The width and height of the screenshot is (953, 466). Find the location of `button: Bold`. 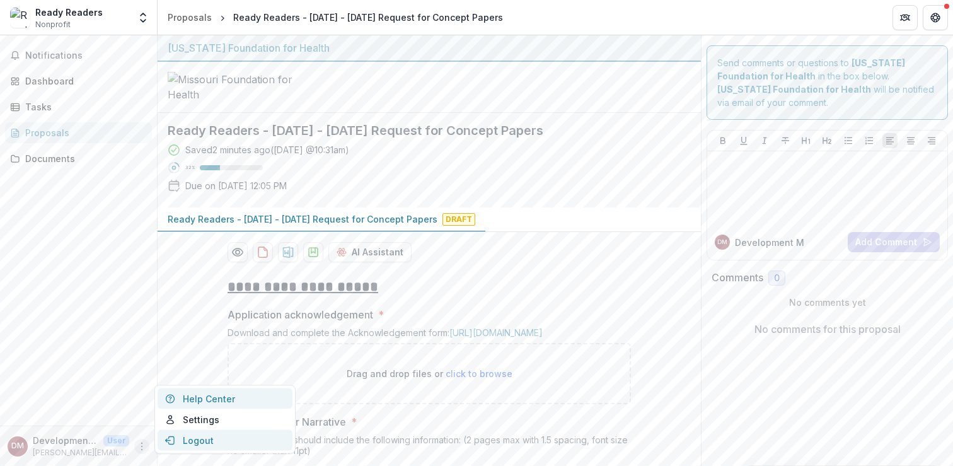

button: Bold is located at coordinates (723, 141).